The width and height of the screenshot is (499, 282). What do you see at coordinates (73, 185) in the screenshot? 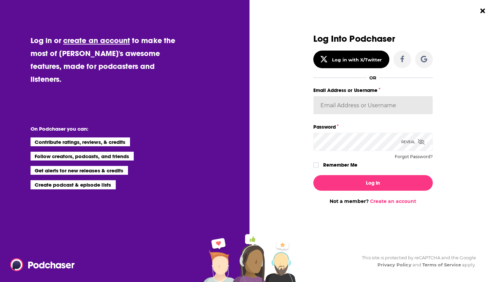
I see `li: Create podcast & episode lists` at bounding box center [73, 185].